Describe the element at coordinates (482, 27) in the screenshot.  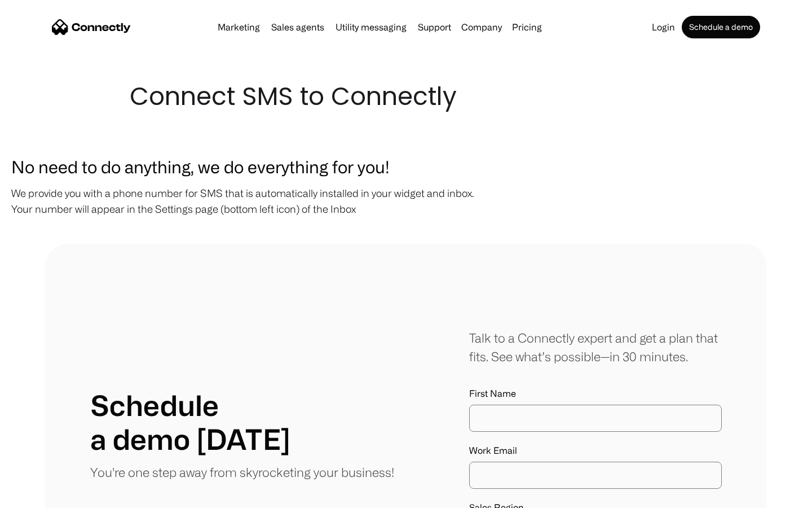
I see `div: Company` at that location.